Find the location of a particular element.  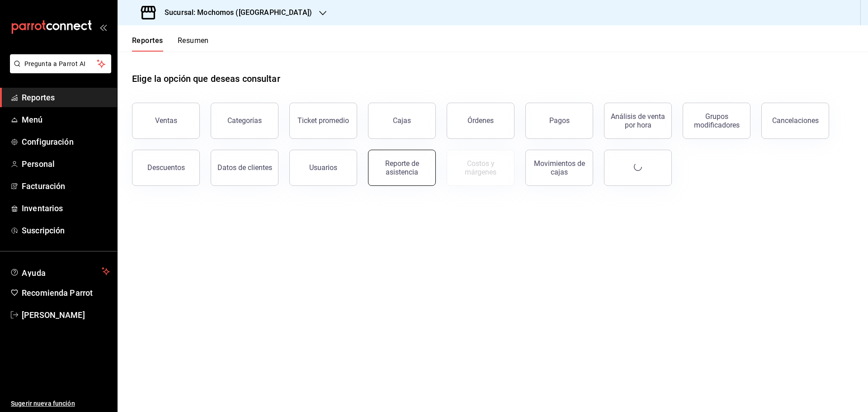

div: Grupos modificadores is located at coordinates (716, 120).